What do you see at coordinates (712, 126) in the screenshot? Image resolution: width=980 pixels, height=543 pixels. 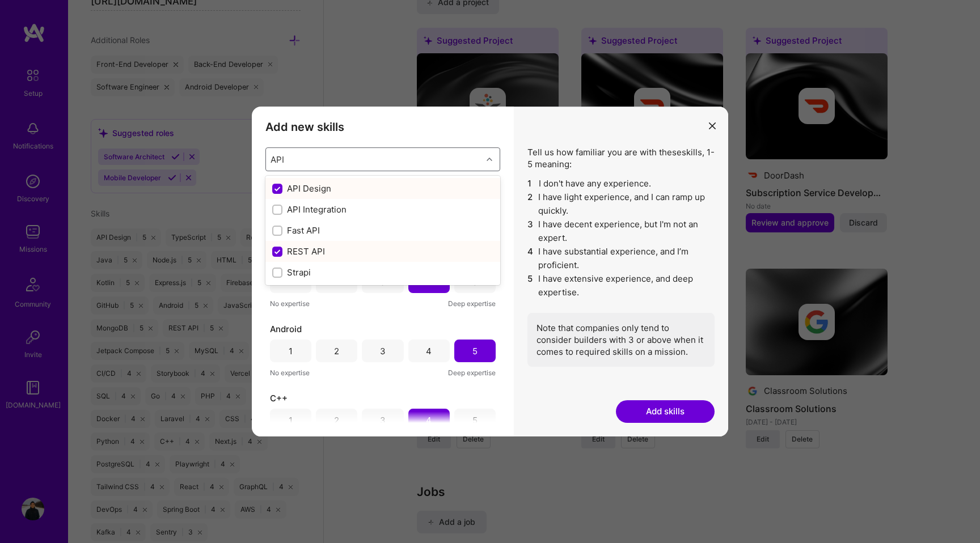 I see `i: icon Close` at bounding box center [712, 126].